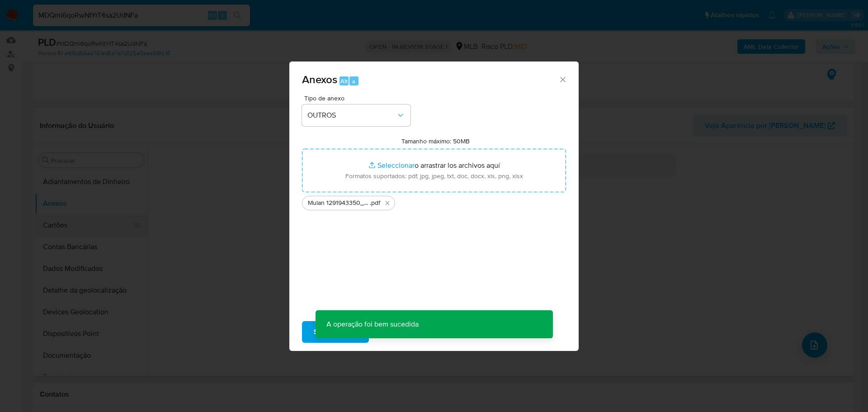 The height and width of the screenshot is (412, 868). I want to click on span: Cancelar, so click(398, 332).